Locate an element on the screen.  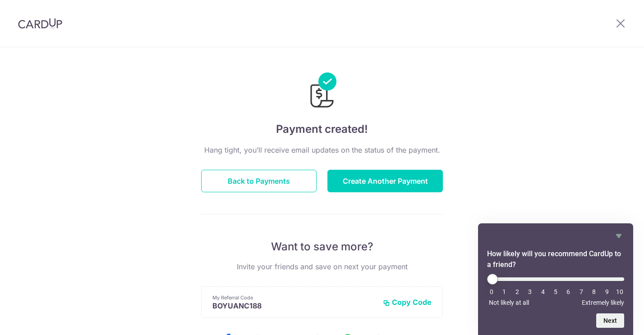
button: Create Another Payment is located at coordinates (385, 181).